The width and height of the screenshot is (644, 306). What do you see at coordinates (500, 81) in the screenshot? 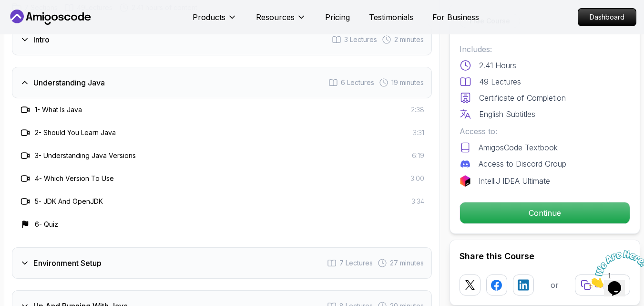
I see `p: 49 Lectures` at bounding box center [500, 81].